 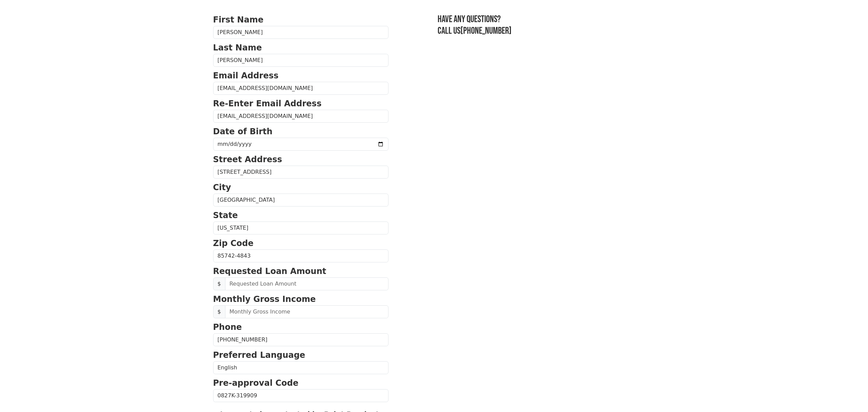 What do you see at coordinates (246, 76) in the screenshot?
I see `strong: Email Address` at bounding box center [246, 76].